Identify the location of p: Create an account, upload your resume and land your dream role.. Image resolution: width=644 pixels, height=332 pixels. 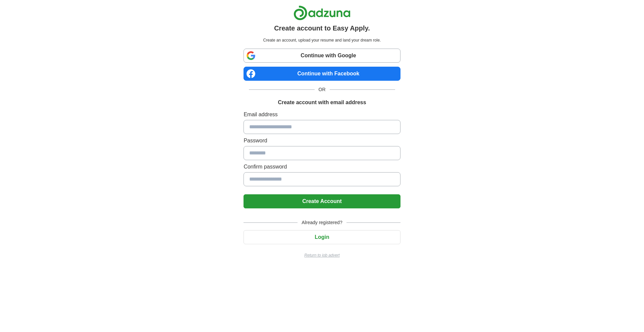
(322, 40).